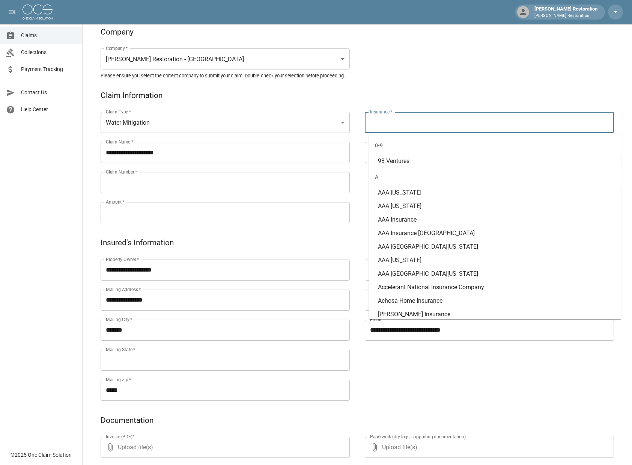 The width and height of the screenshot is (632, 465). I want to click on label: Claim Number, so click(121, 171).